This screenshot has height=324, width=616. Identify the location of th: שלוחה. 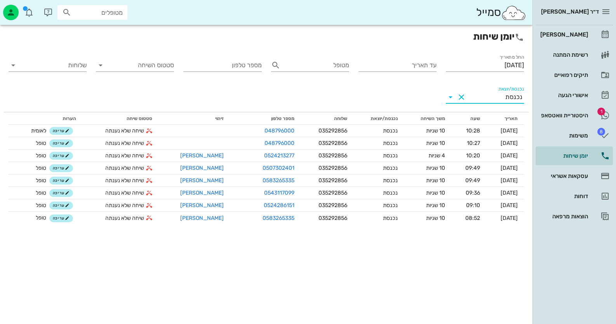
(327, 118).